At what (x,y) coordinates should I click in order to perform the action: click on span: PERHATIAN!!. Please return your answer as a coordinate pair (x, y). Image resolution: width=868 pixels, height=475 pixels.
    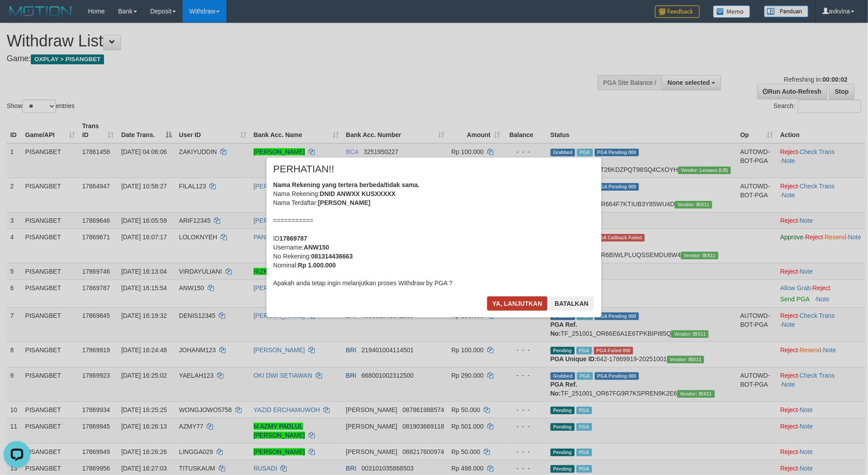
    Looking at the image, I should click on (304, 169).